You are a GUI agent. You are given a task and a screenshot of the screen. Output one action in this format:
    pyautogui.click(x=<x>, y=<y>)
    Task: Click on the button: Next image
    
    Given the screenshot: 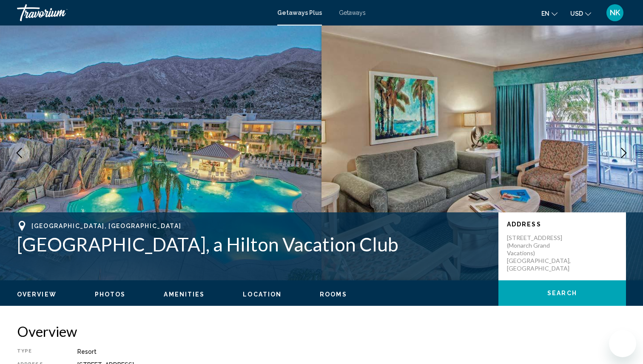 What is the action you would take?
    pyautogui.click(x=624, y=153)
    